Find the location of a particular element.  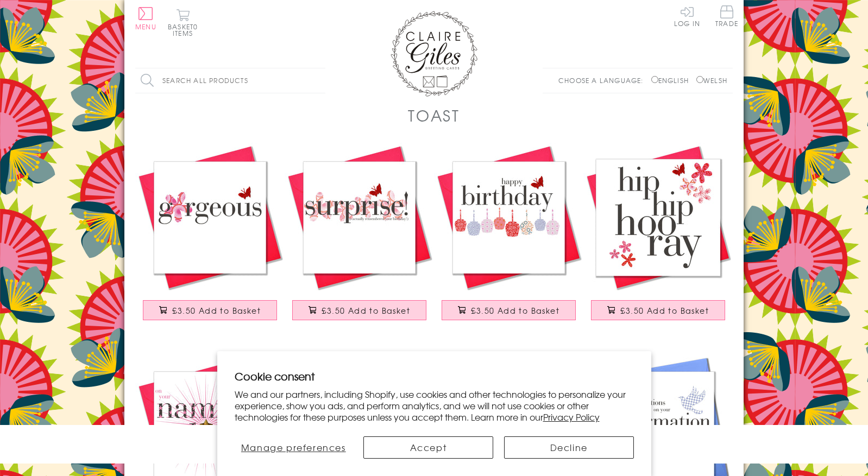

a: Birthday Card, Hip Hip Hooray!, embellished with a pretty fabric butterfly £3.50 Add to Basket is located at coordinates (657, 237).